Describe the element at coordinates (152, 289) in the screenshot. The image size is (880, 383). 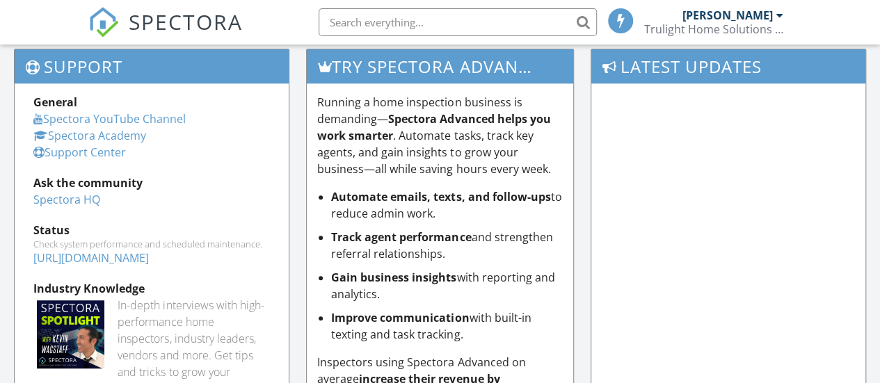
I see `div: Industry Knowledge` at that location.